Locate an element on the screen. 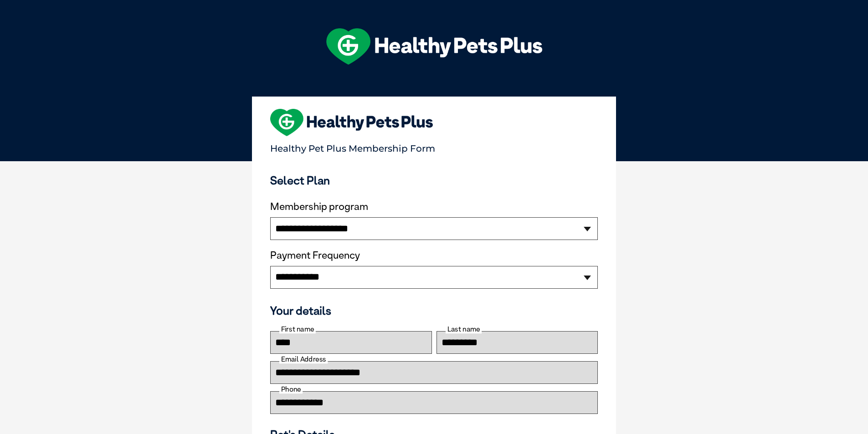 Image resolution: width=868 pixels, height=434 pixels. label: Phone is located at coordinates (291, 389).